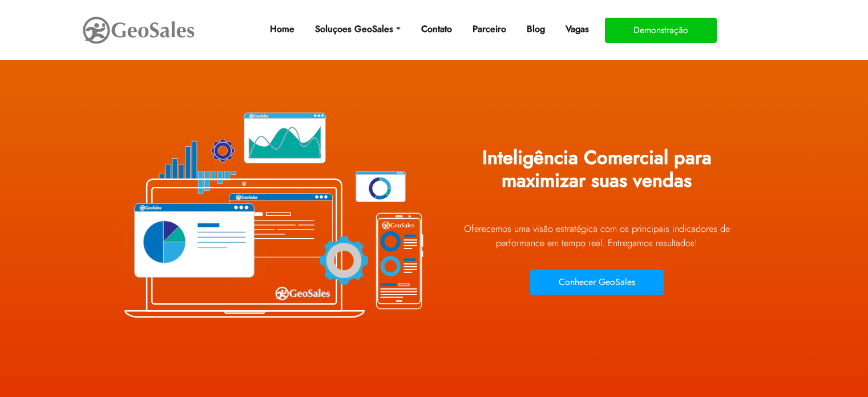 The image size is (868, 397). What do you see at coordinates (489, 29) in the screenshot?
I see `a: Parceiro` at bounding box center [489, 29].